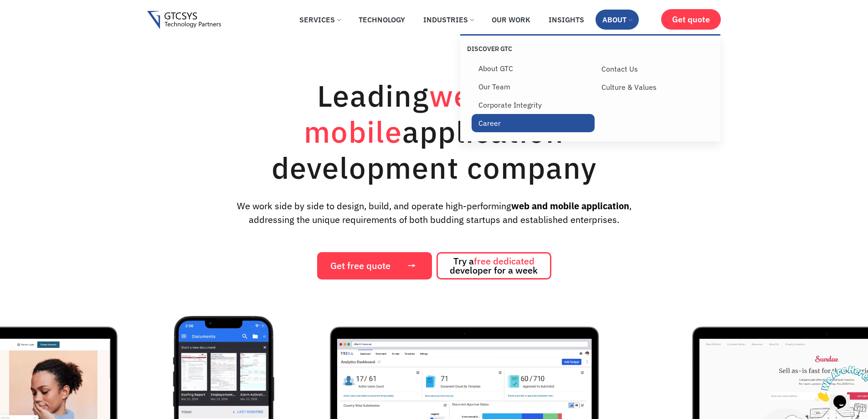  What do you see at coordinates (382, 19) in the screenshot?
I see `a: Technology` at bounding box center [382, 19].